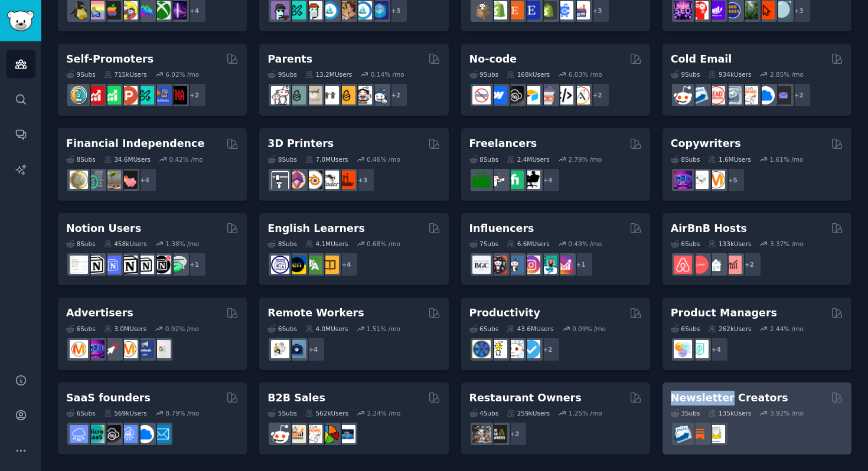 The width and height of the screenshot is (868, 471). What do you see at coordinates (503, 144) in the screenshot?
I see `h2: Freelancers` at bounding box center [503, 144].